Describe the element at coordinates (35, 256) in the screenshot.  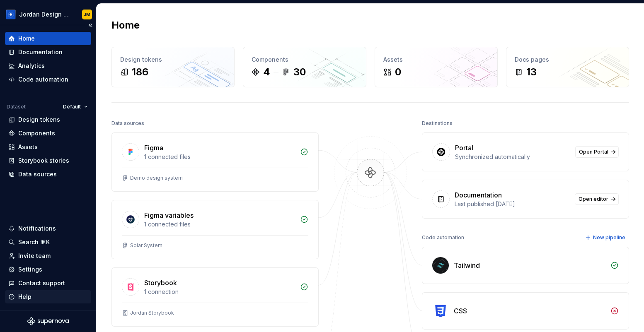
I see `div: Invite team` at that location.